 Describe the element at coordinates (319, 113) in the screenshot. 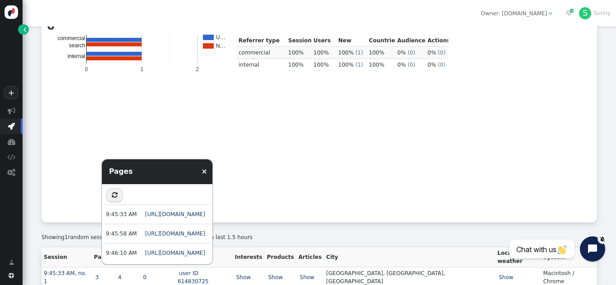

I see `div: Referrer types` at that location.